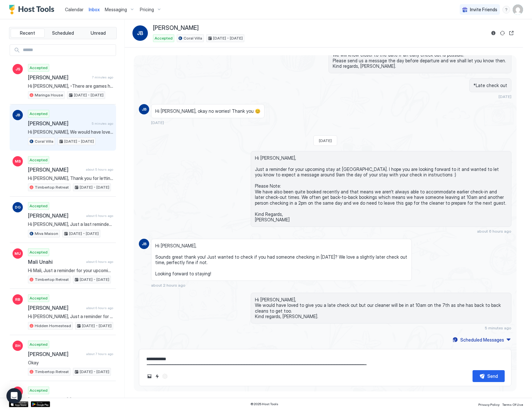 Image resolution: width=532 pixels, height=410 pixels. I want to click on button: Scheduled, so click(63, 33).